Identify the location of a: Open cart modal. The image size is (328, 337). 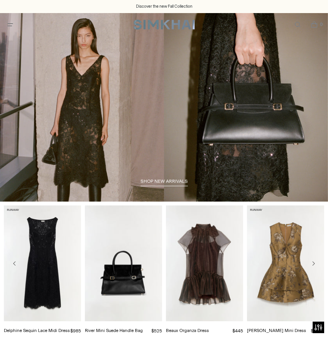
(314, 25).